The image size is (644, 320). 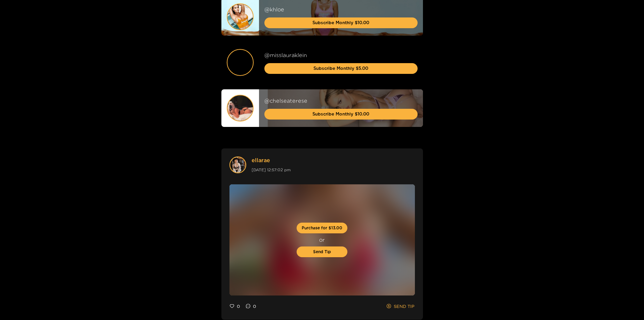 I want to click on div: @ misslauraklein, so click(x=341, y=55).